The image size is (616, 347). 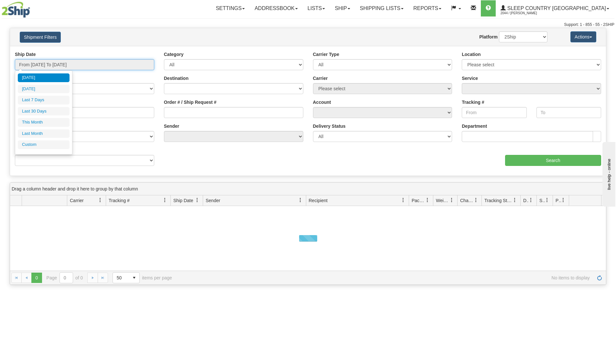 I want to click on a: Recipient filter column settings, so click(x=403, y=200).